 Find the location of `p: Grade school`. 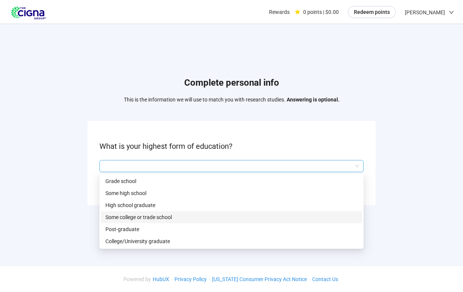

p: Grade school is located at coordinates (232, 181).